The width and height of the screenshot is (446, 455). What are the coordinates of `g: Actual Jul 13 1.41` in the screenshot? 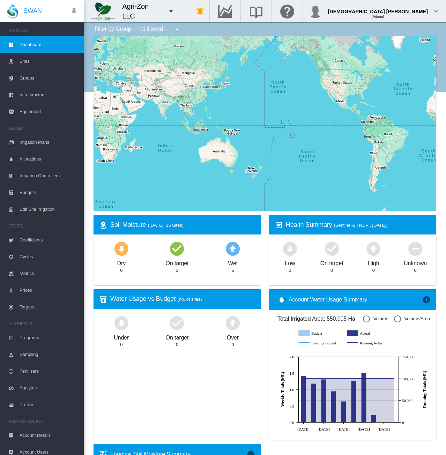 It's located at (304, 399).